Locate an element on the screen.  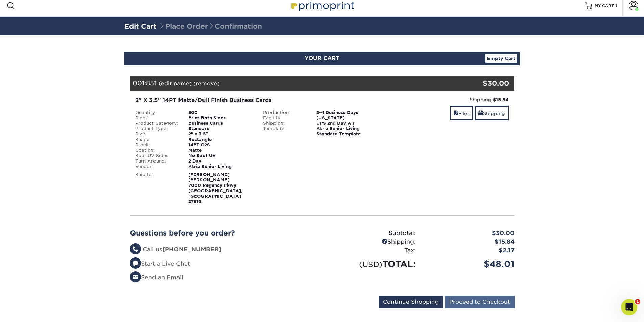
div: 500 is located at coordinates (220, 112).